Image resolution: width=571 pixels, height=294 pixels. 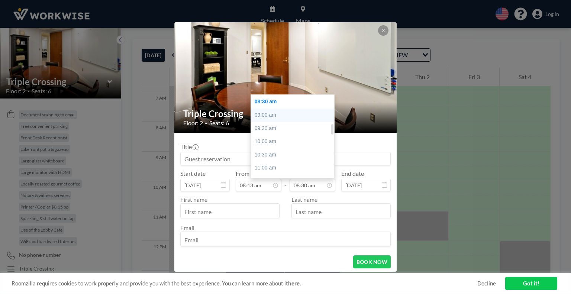 I want to click on div: 08:30 am, so click(x=294, y=102).